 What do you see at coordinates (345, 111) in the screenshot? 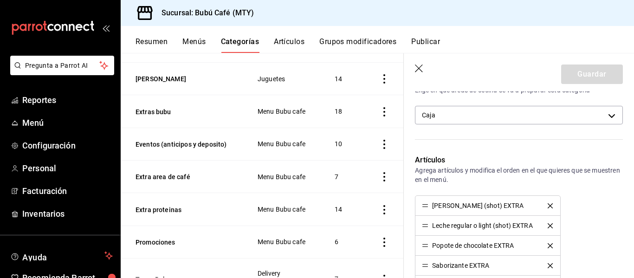
I see `td: 18` at bounding box center [345, 111].